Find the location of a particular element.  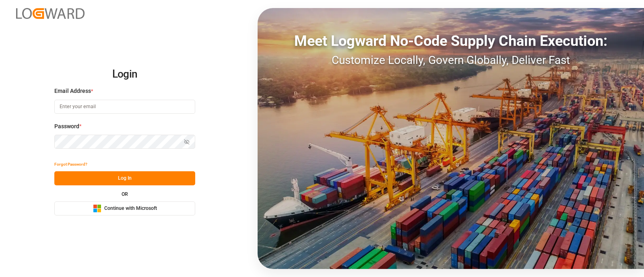

div: Customize Locally, Govern Globally, Deliver Fast is located at coordinates (451, 61).